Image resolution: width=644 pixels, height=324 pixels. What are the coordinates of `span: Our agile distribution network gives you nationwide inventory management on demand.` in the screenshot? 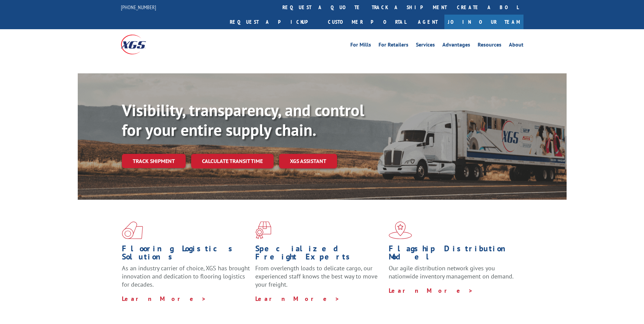 It's located at (451, 272).